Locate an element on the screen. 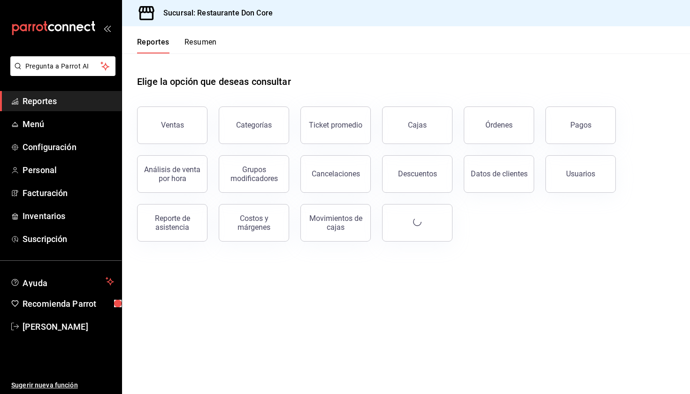 This screenshot has height=394, width=690. h1: Elige la opción que deseas consultar is located at coordinates (214, 82).